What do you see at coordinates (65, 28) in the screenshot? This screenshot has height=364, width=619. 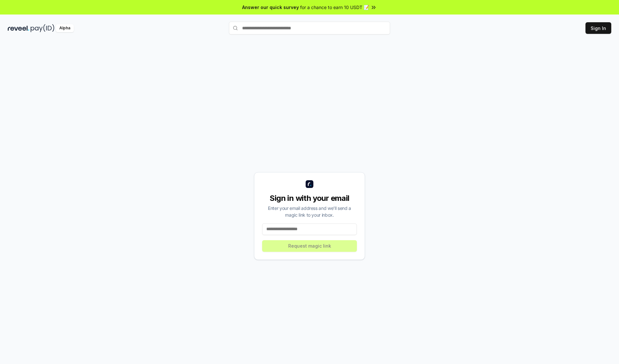 I see `div: Alpha` at bounding box center [65, 28].